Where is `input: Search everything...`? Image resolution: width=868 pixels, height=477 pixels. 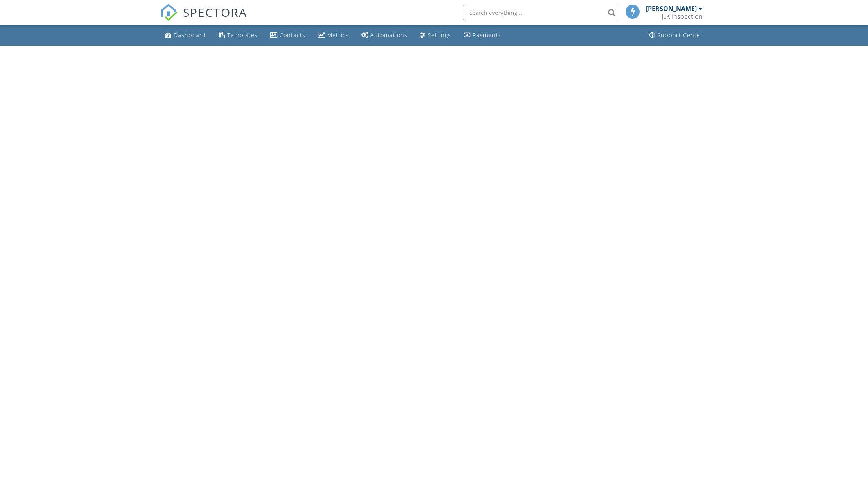
input: Search everything... is located at coordinates (541, 12).